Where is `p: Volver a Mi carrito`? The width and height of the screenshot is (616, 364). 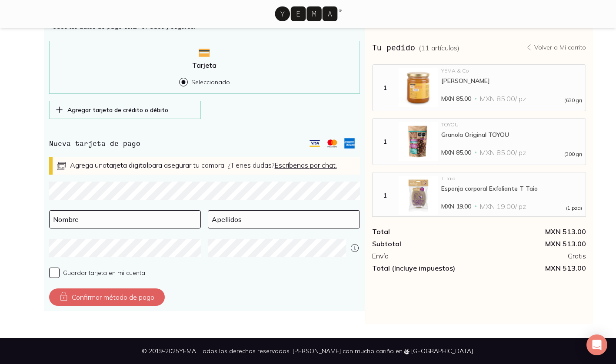
p: Volver a Mi carrito is located at coordinates (559, 47).